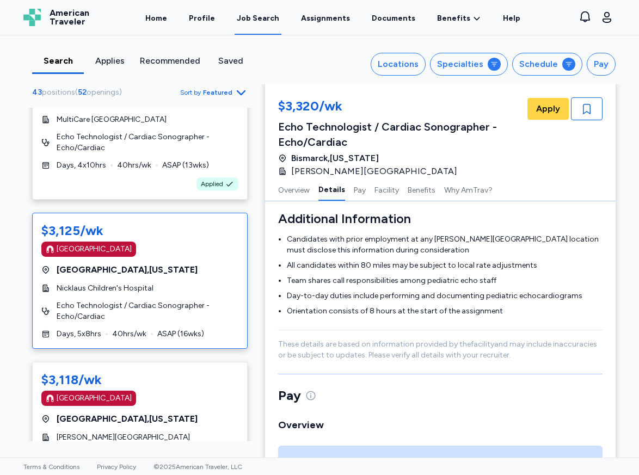 The image size is (639, 475). What do you see at coordinates (386, 189) in the screenshot?
I see `button: Facility` at bounding box center [386, 189].